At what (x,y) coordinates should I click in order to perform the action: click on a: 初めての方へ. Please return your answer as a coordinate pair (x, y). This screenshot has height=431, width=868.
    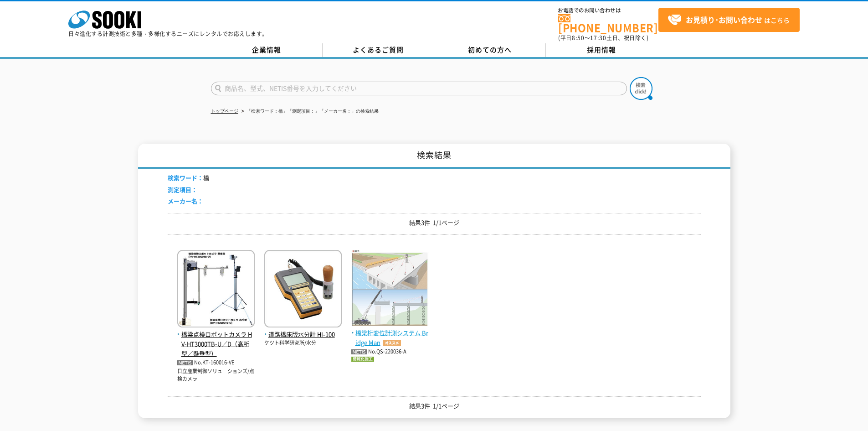
    Looking at the image, I should click on (490, 51).